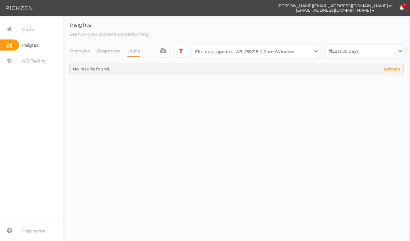 The image size is (410, 241). Describe the element at coordinates (266, 8) in the screenshot. I see `img: cd8312e7a6b0c0157f3589280924bf3e` at that location.